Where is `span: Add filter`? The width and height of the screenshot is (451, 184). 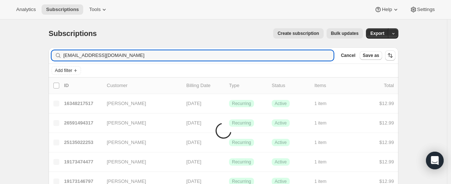 span: Add filter is located at coordinates (63, 71).